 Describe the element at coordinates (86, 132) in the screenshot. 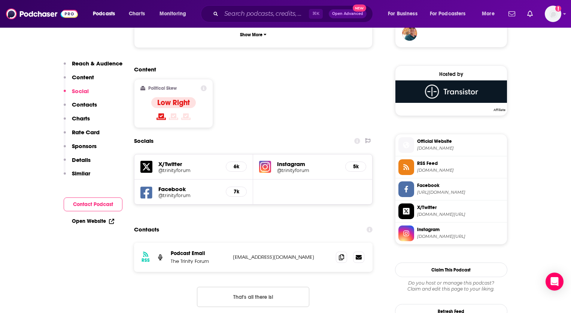

I see `p: Rate Card` at that location.